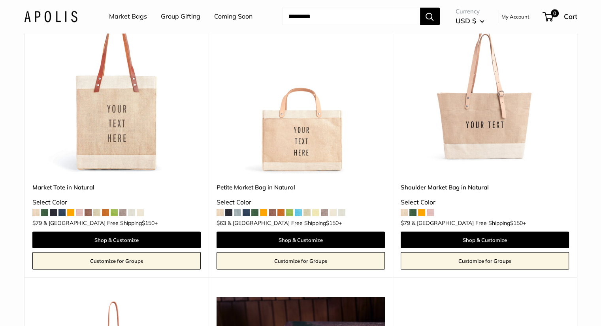 The height and width of the screenshot is (326, 601). I want to click on a: Group Gifting, so click(181, 17).